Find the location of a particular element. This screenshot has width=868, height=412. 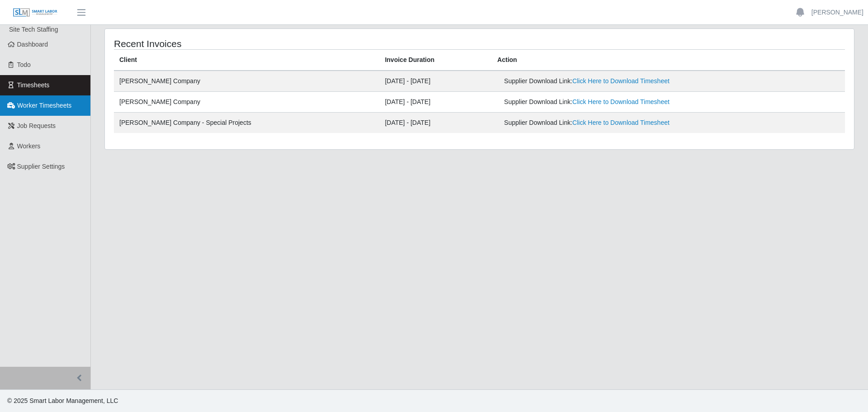

span: Supplier Settings is located at coordinates (41, 166).